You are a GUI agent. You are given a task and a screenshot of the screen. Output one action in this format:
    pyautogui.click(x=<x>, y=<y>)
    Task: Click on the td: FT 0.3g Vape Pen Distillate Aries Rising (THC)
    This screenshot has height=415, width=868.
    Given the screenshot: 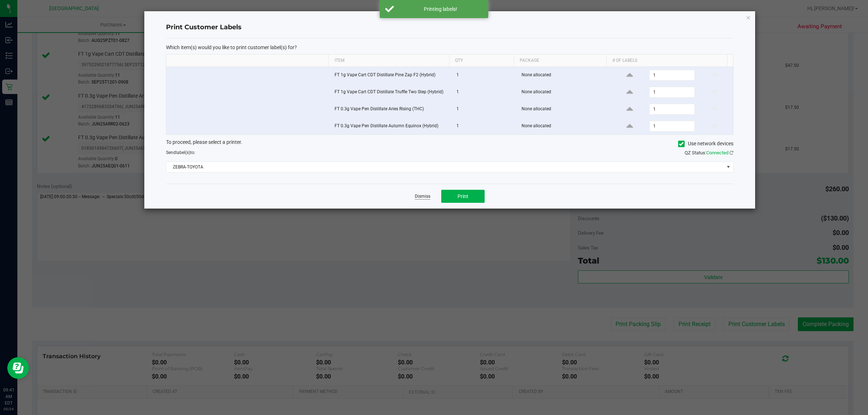 What is the action you would take?
    pyautogui.click(x=391, y=109)
    